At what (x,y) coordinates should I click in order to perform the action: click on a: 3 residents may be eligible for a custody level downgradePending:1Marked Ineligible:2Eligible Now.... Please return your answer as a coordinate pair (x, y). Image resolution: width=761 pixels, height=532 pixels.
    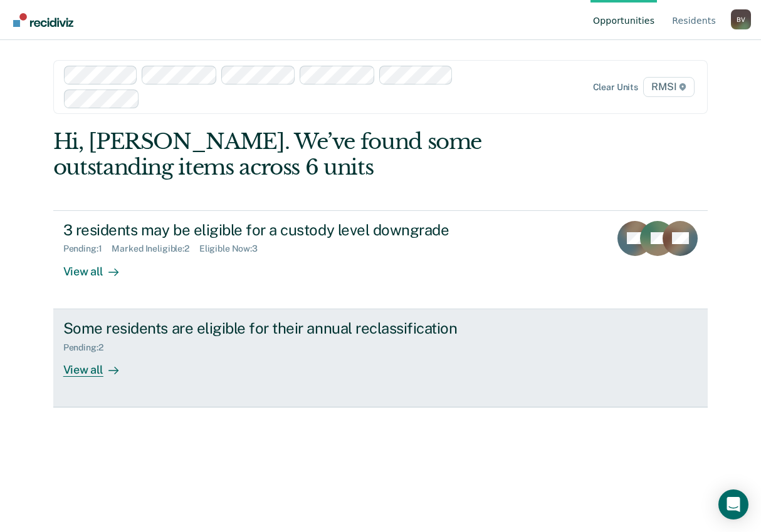
    Looking at the image, I should click on (380, 260).